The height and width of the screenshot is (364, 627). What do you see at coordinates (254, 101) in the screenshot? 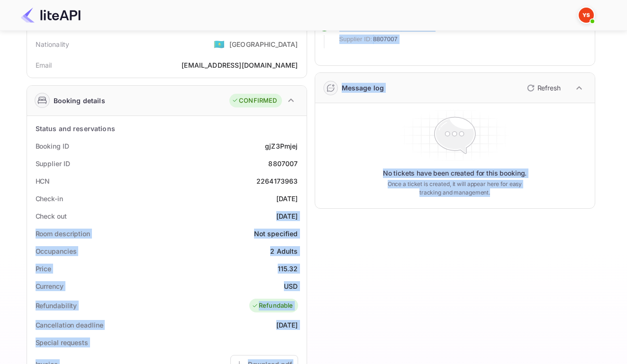
I see `div: CONFIRMED` at bounding box center [254, 101].